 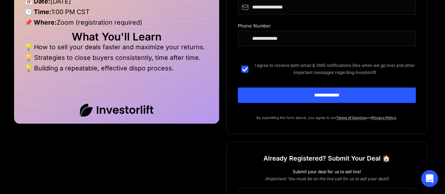 What do you see at coordinates (116, 68) in the screenshot?
I see `li: 💡 Building a repeatable, effective dispo process.` at bounding box center [116, 68].